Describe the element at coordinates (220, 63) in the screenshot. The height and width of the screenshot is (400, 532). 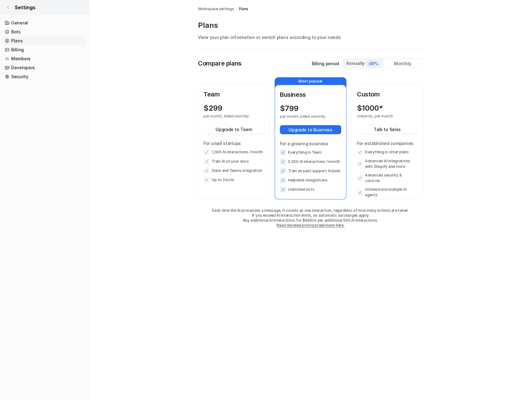
I see `p: Compare plans` at that location.